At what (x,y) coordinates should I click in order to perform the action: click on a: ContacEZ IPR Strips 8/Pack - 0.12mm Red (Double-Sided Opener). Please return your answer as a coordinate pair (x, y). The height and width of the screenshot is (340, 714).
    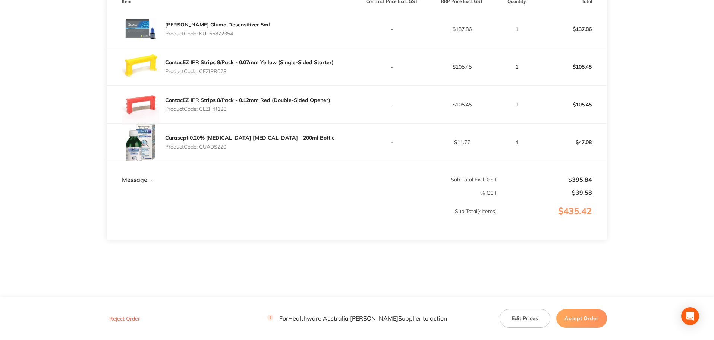
    Looking at the image, I should click on (248, 100).